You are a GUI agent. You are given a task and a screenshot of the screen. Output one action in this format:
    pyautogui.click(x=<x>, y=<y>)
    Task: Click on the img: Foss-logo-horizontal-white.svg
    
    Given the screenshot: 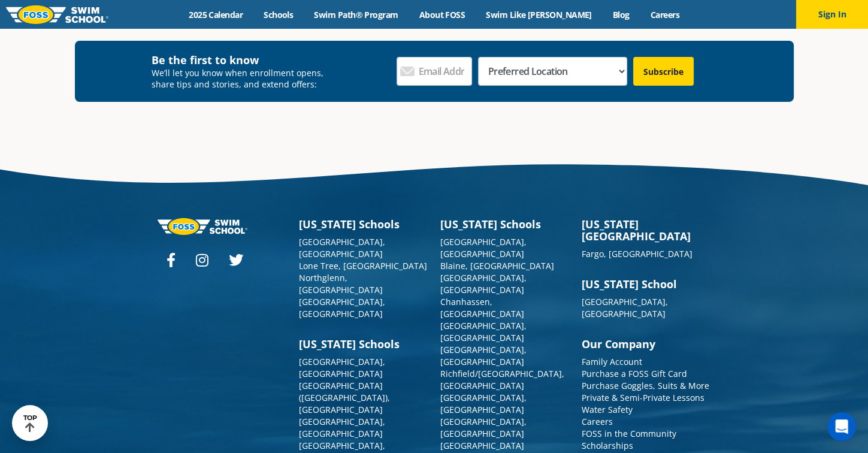 What is the action you would take?
    pyautogui.click(x=203, y=226)
    